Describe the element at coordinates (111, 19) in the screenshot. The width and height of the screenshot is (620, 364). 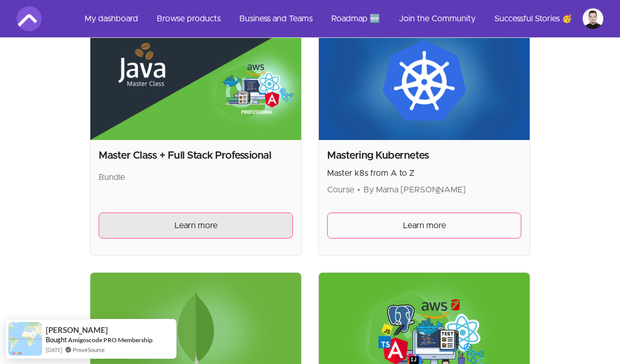
I see `a: My dashboard` at that location.